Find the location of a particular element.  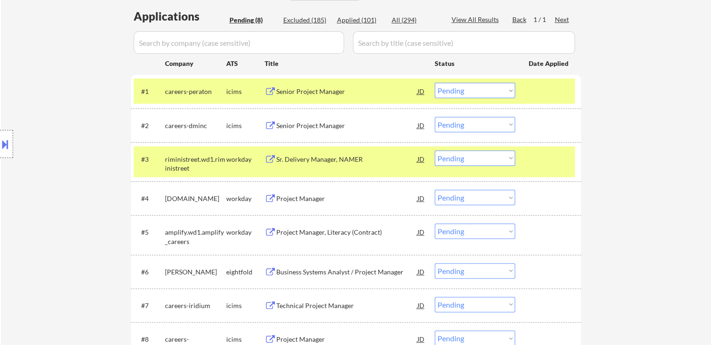

div: careers-dminc is located at coordinates (195, 126).